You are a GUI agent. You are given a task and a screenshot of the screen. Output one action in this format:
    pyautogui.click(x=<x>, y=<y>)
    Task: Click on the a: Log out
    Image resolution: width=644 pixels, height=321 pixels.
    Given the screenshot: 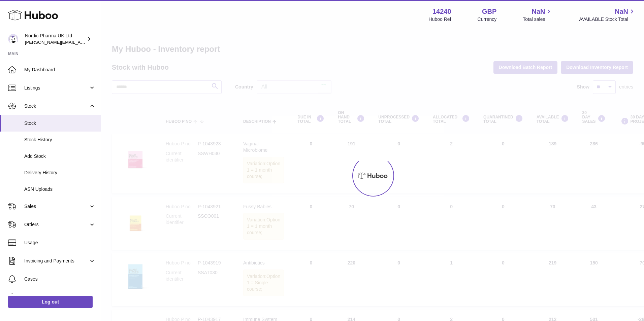 What is the action you would take?
    pyautogui.click(x=50, y=302)
    